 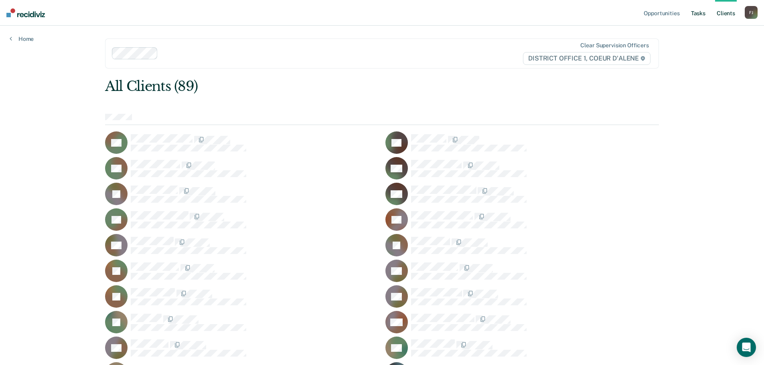 I want to click on img: Recidiviz, so click(x=26, y=13).